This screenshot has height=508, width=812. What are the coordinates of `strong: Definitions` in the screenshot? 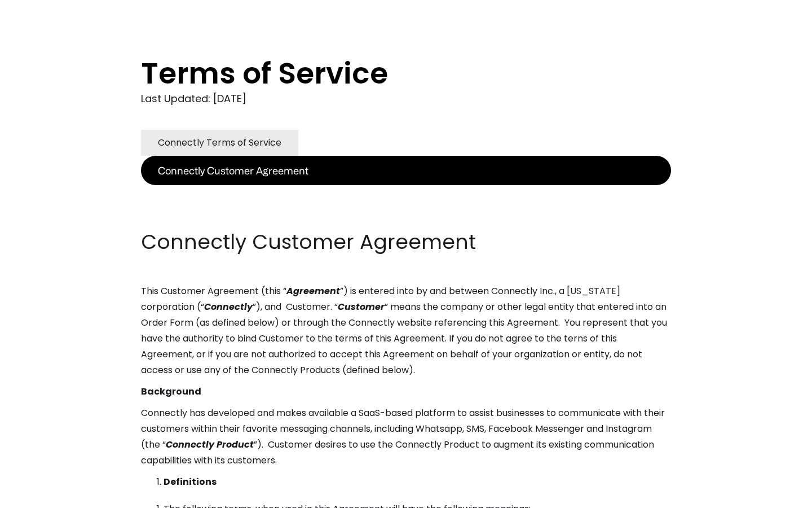 It's located at (190, 482).